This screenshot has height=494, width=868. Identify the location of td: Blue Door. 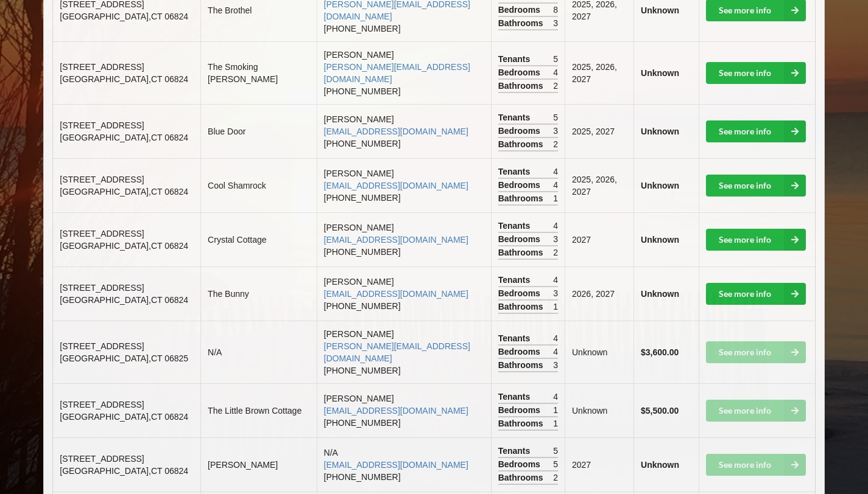
(258, 131).